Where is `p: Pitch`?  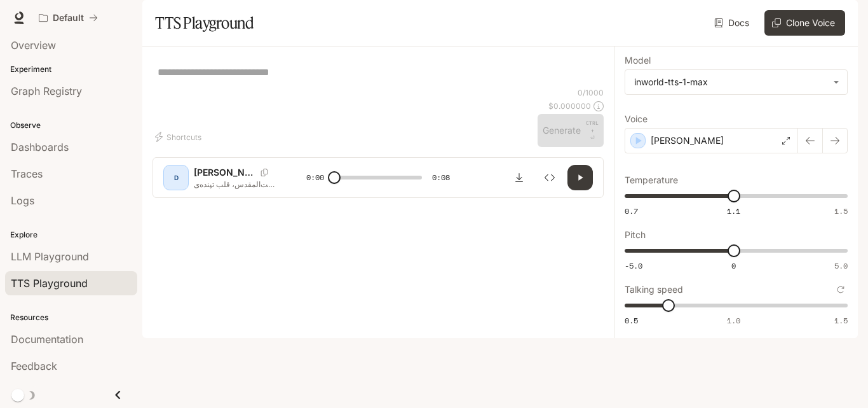 p: Pitch is located at coordinates (635, 234).